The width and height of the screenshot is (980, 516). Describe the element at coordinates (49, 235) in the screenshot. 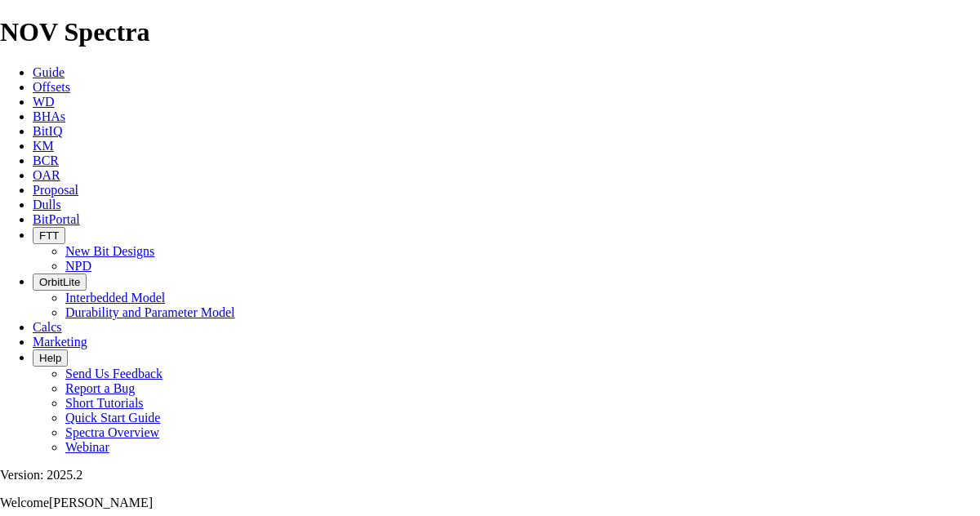

I see `span: FTT` at that location.